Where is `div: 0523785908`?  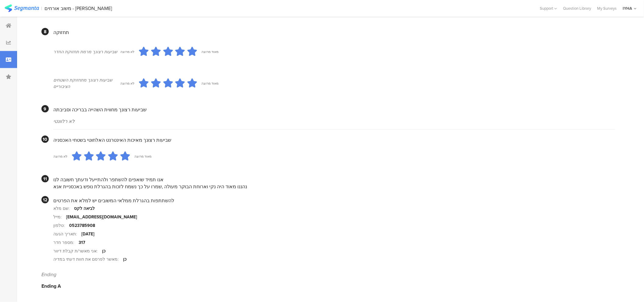
div: 0523785908 is located at coordinates (82, 225).